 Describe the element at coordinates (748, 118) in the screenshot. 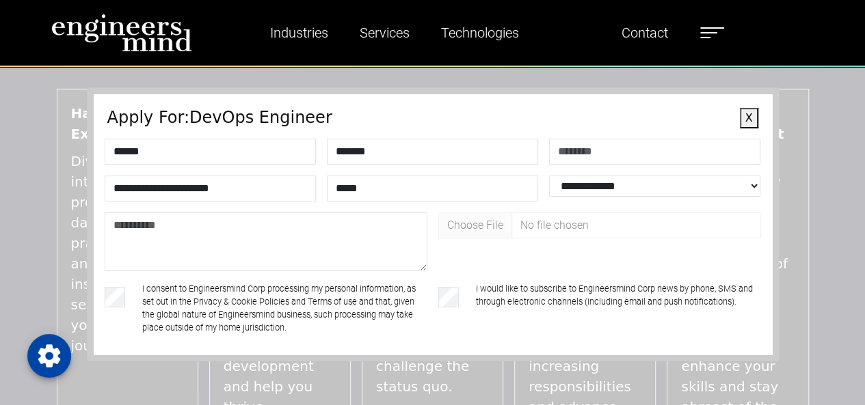

I see `button: X` at that location.